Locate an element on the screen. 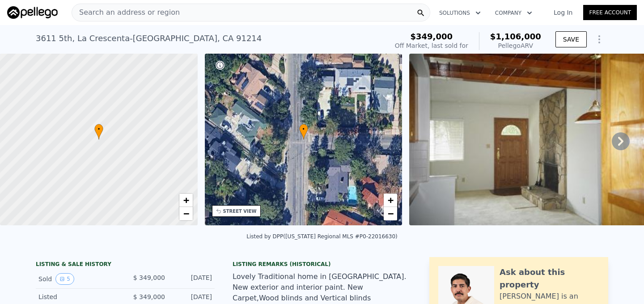  div: Ask about this property is located at coordinates (549, 279).